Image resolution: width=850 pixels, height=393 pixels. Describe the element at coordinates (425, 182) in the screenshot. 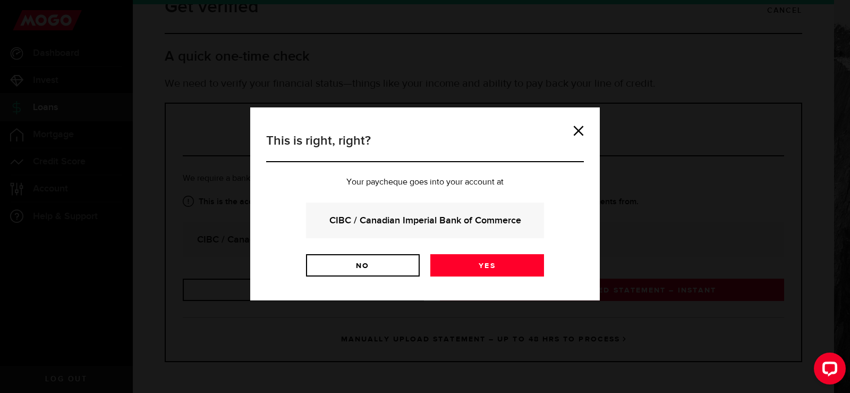

I see `p: Your paycheque goes into your account at` at that location.